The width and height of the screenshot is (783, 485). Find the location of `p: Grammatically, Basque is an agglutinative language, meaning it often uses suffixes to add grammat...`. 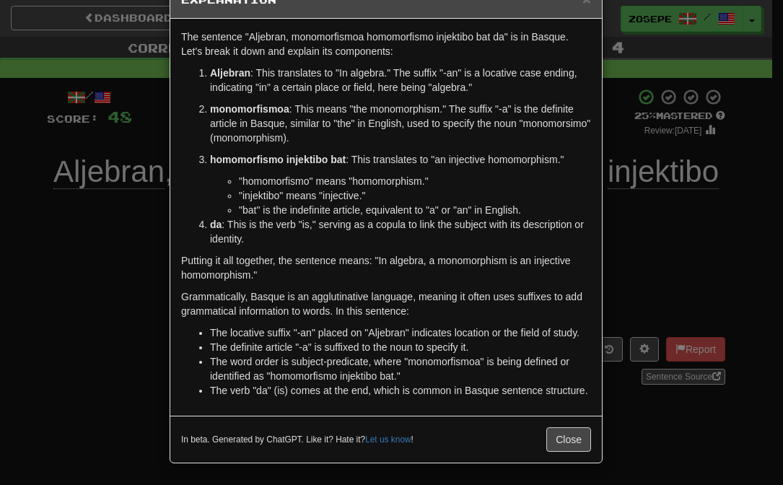

p: Grammatically, Basque is an agglutinative language, meaning it often uses suffixes to add grammat... is located at coordinates (386, 304).